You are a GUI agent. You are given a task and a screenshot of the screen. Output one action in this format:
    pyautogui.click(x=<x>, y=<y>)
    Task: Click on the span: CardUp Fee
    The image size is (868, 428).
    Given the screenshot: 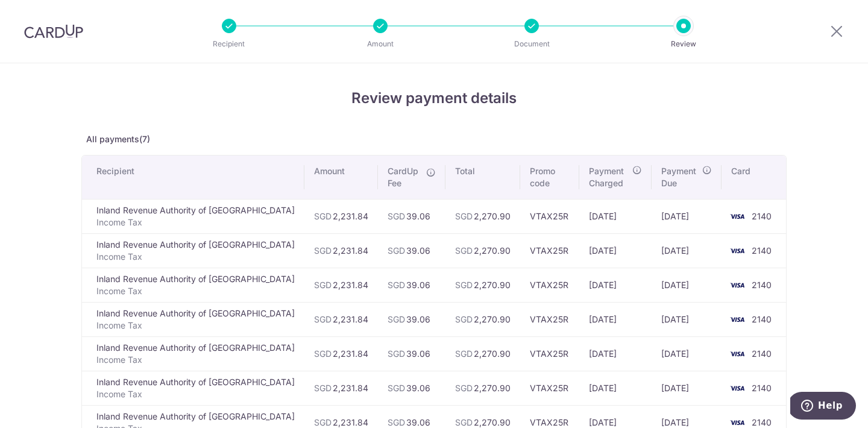 What is the action you would take?
    pyautogui.click(x=404, y=177)
    